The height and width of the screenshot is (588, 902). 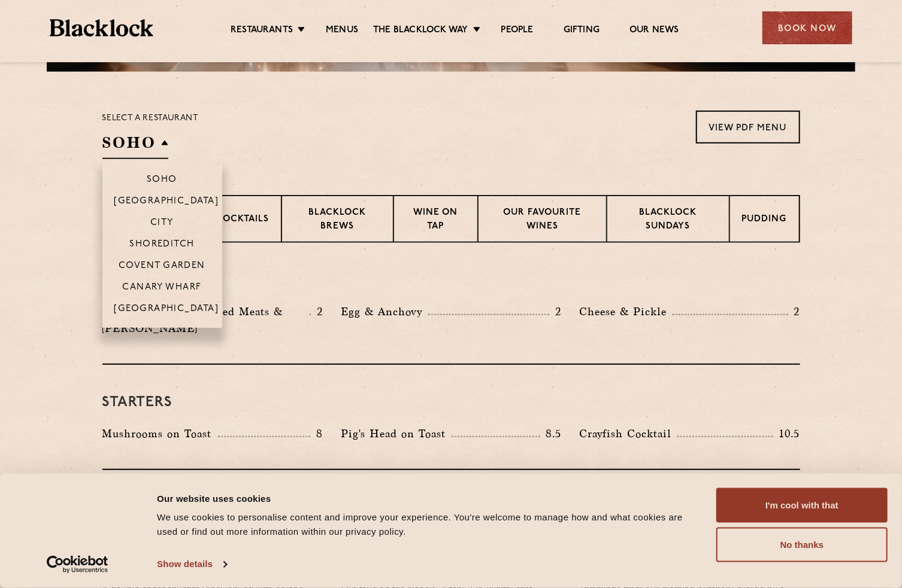 I want to click on p: Canary Wharf, so click(x=162, y=289).